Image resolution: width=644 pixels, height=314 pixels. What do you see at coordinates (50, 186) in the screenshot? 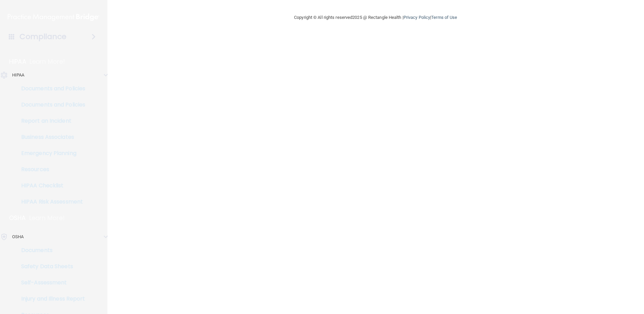
I see `p: HIPAA Checklist` at bounding box center [50, 186].